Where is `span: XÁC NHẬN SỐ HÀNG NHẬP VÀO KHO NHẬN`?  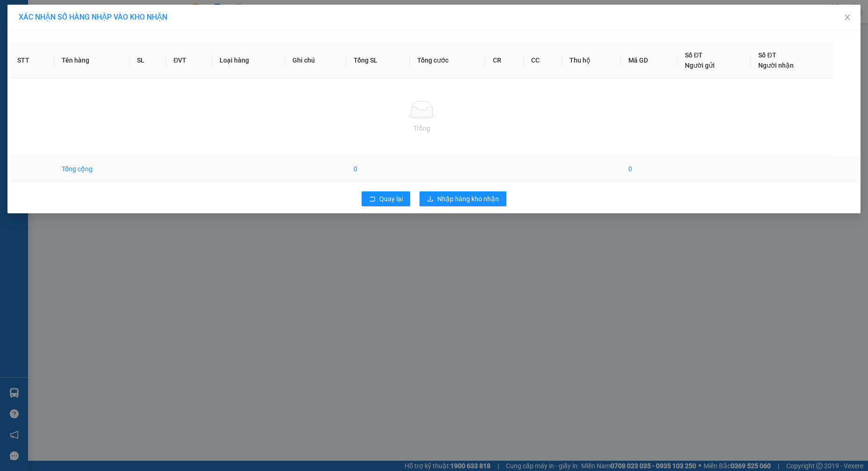
span: XÁC NHẬN SỐ HÀNG NHẬP VÀO KHO NHẬN is located at coordinates (93, 17).